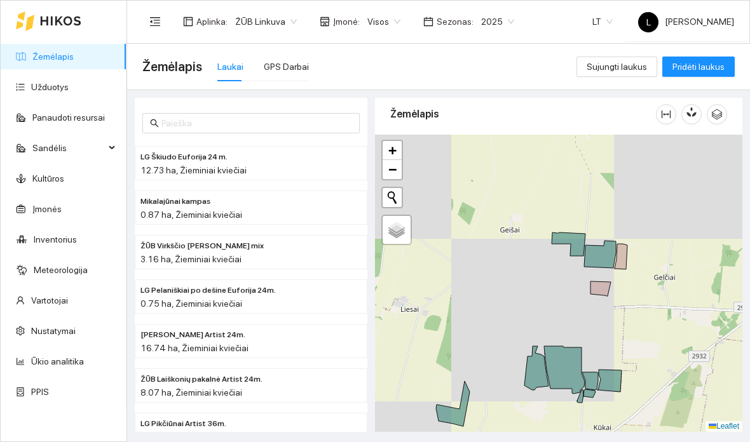  What do you see at coordinates (455, 22) in the screenshot?
I see `span: Sezonas :` at bounding box center [455, 22].